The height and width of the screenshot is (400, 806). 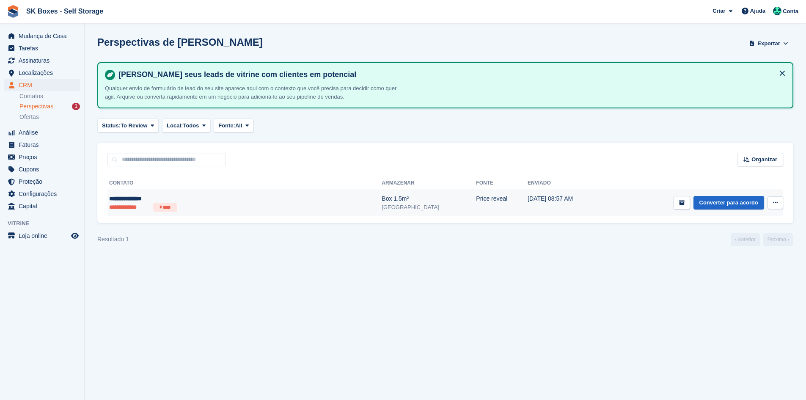 What do you see at coordinates (44, 61) in the screenshot?
I see `span: Assinaturas` at bounding box center [44, 61].